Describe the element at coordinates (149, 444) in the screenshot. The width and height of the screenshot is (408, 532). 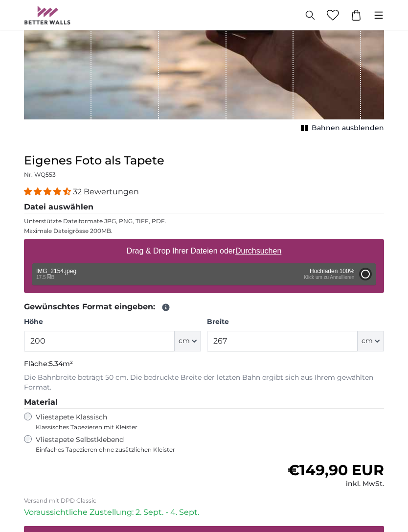
I see `label: Vliestapete Selbstklebend` at that location.